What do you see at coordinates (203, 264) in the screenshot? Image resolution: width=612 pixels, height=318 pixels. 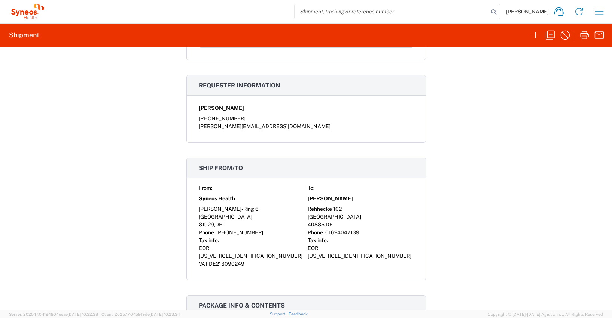 I see `span: VAT` at bounding box center [203, 264].